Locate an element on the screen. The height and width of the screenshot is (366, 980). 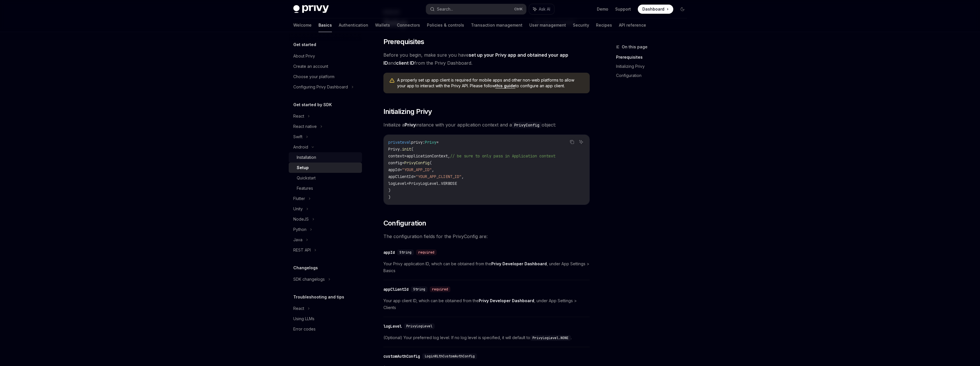
a: API reference is located at coordinates (632, 26).